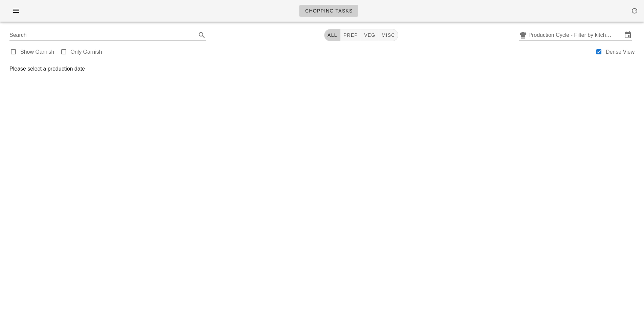 The width and height of the screenshot is (644, 334). I want to click on a: Chopping Tasks, so click(329, 11).